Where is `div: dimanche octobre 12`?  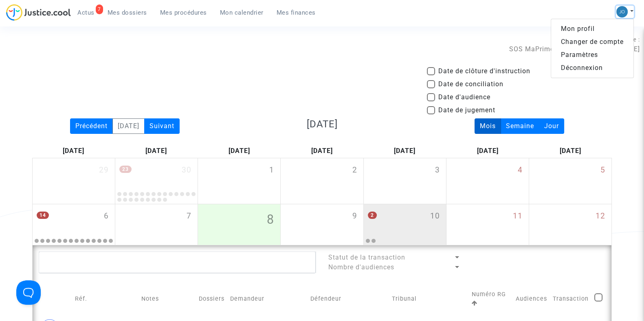 div: dimanche octobre 12 is located at coordinates (570, 225).